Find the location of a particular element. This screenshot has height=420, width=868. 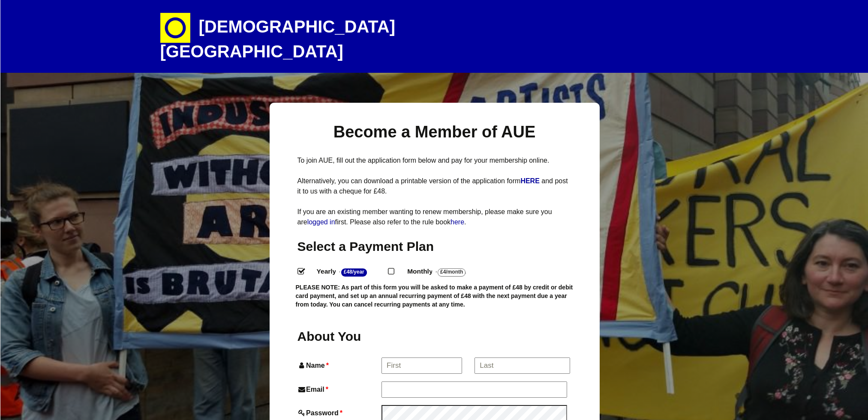

input: Last is located at coordinates (522, 366).